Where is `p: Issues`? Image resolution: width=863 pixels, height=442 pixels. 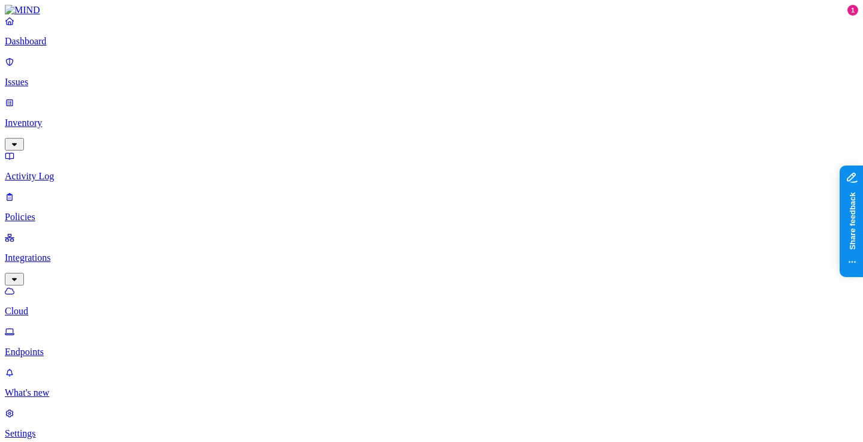 p: Issues is located at coordinates (432, 82).